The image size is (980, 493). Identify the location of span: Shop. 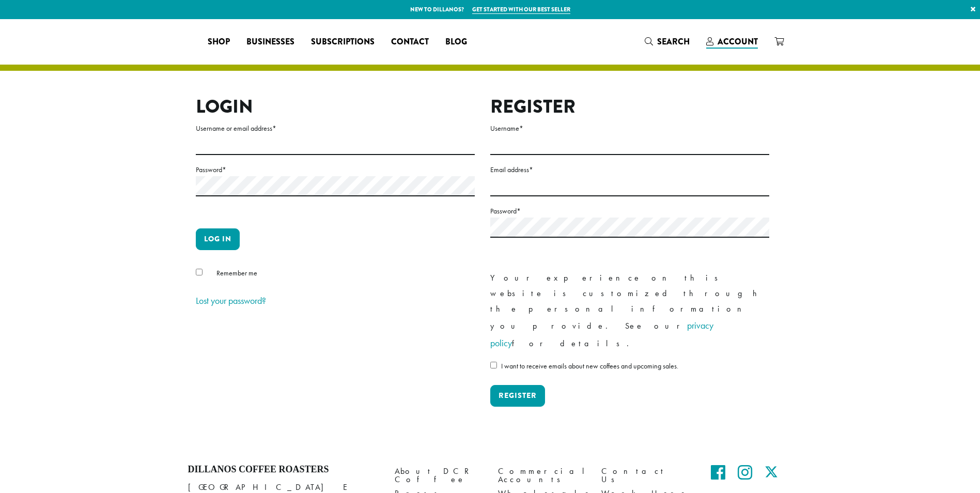
(218, 42).